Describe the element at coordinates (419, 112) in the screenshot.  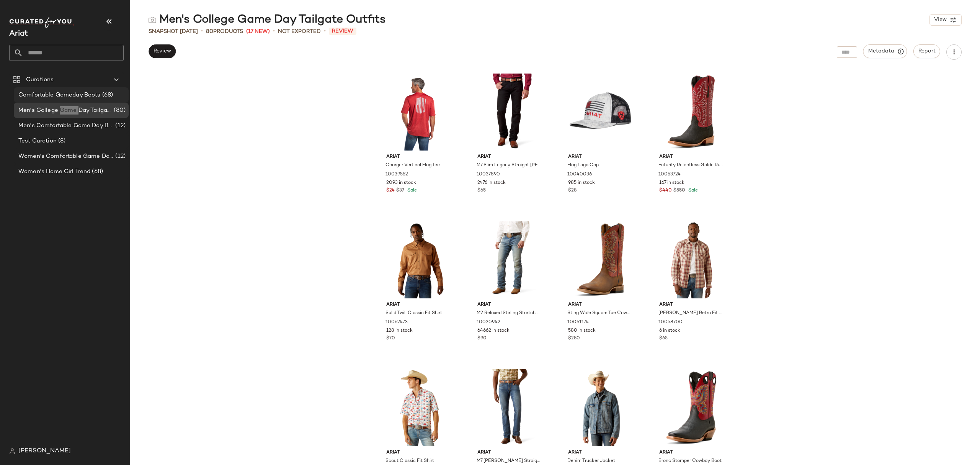
I see `img: 10039552_front.jpg` at that location.